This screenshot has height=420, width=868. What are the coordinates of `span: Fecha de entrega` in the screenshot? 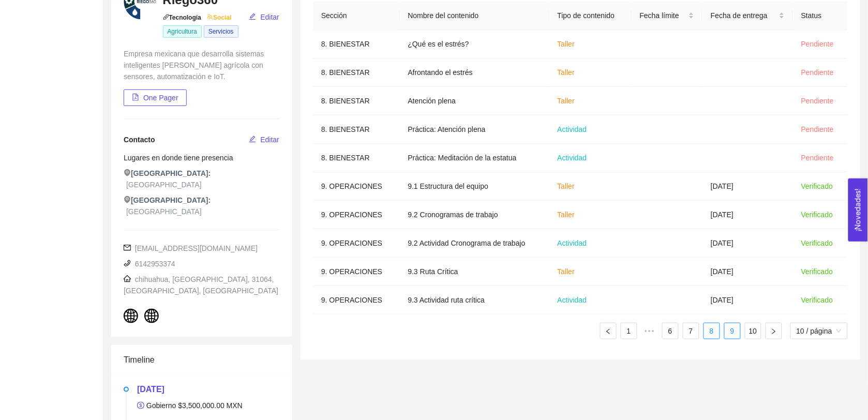 It's located at (744, 16).